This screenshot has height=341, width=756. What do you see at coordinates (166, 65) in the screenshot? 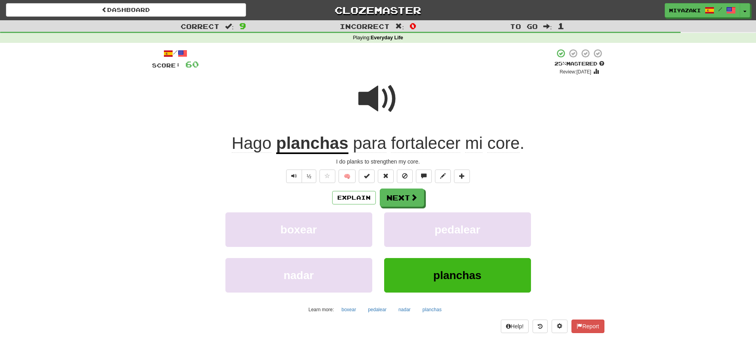
I see `span: Score:` at bounding box center [166, 65].